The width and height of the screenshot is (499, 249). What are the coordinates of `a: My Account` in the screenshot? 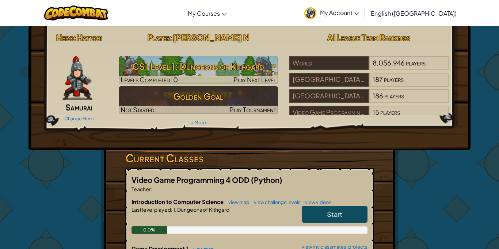 It's located at (331, 13).